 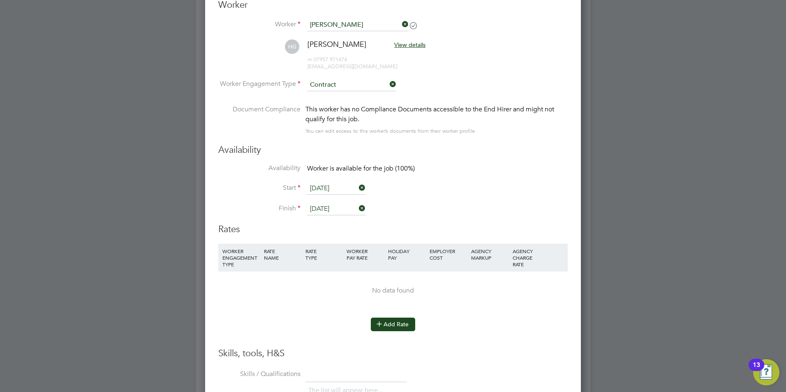 I want to click on label: Worker, so click(x=259, y=24).